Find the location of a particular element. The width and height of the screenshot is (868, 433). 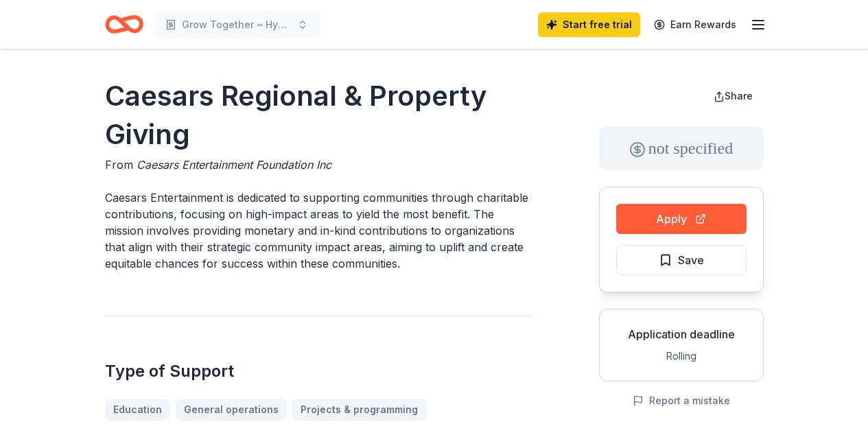

span: Save is located at coordinates (691, 260).